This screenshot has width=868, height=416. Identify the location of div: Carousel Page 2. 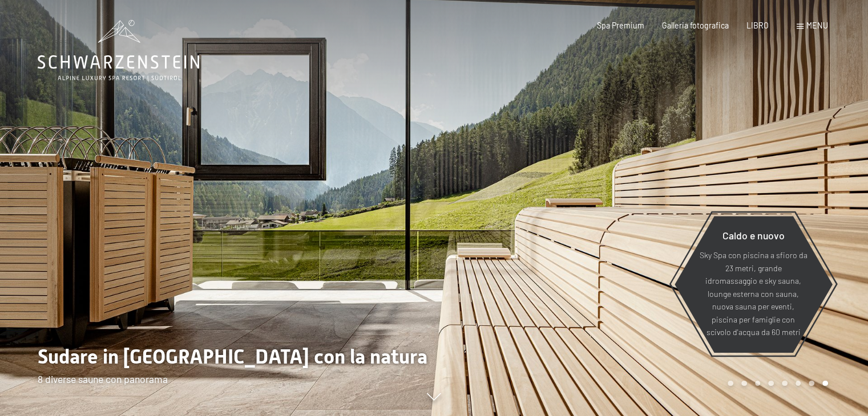
(744, 384).